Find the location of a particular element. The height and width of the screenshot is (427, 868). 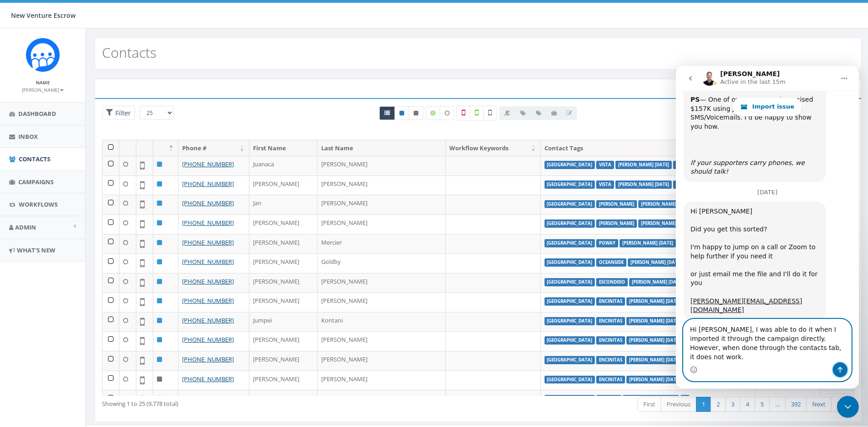

span: Advance Filter is located at coordinates (119, 113).